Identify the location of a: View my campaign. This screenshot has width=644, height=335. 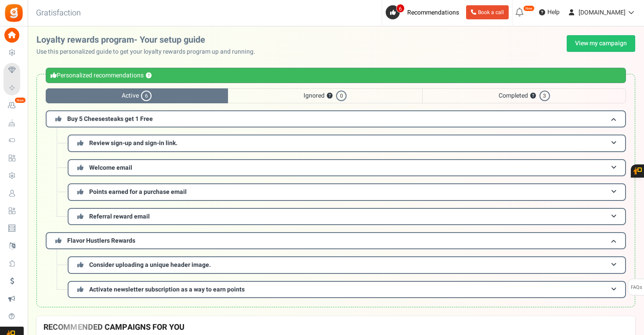
(601, 44).